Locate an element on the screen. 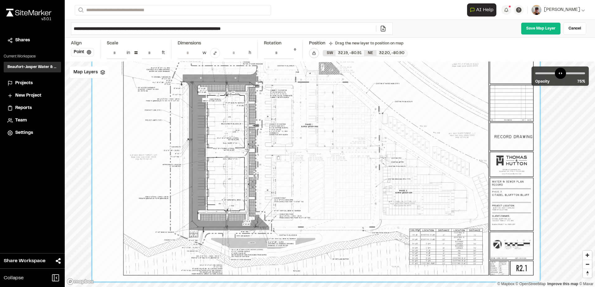 Image resolution: width=595 pixels, height=287 pixels. span: Zoom in is located at coordinates (587, 255).